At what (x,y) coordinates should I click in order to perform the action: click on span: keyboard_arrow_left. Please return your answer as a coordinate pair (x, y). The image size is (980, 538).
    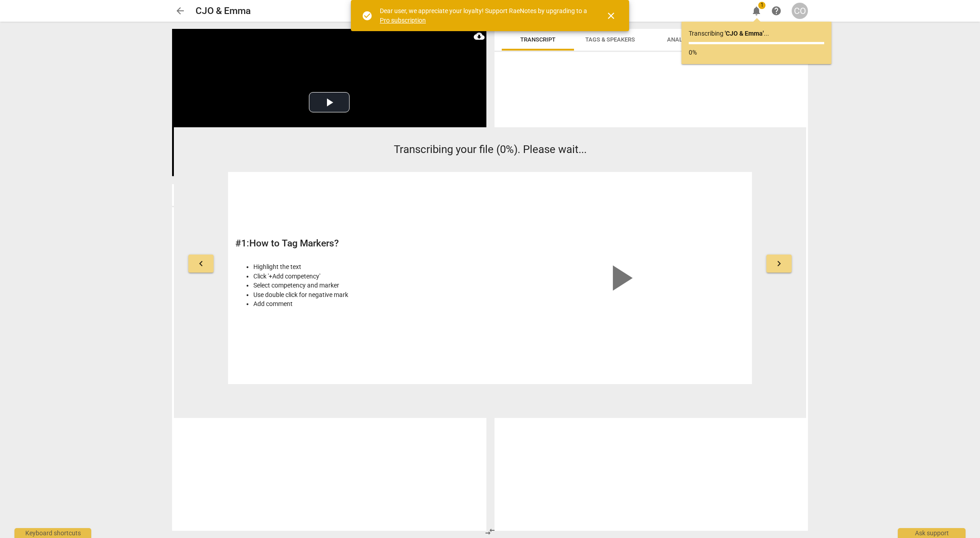
    Looking at the image, I should click on (201, 264).